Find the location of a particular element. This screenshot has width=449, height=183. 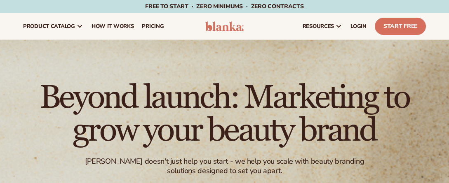

span: pricing is located at coordinates (152, 26).